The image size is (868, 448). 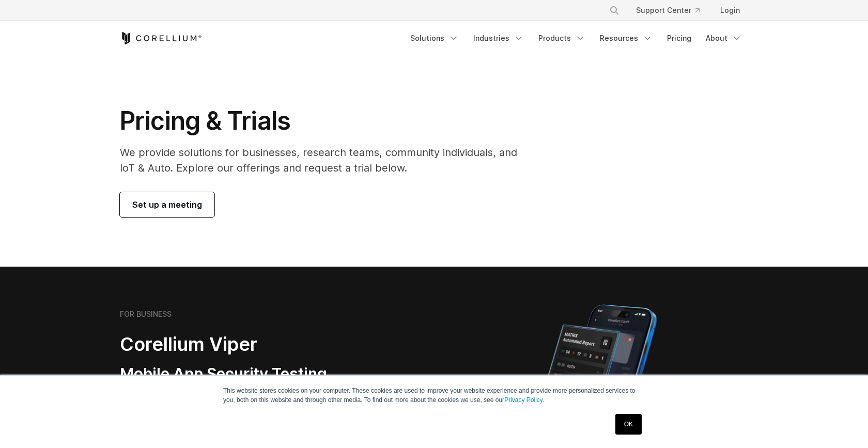 I want to click on a: Industries, so click(x=499, y=38).